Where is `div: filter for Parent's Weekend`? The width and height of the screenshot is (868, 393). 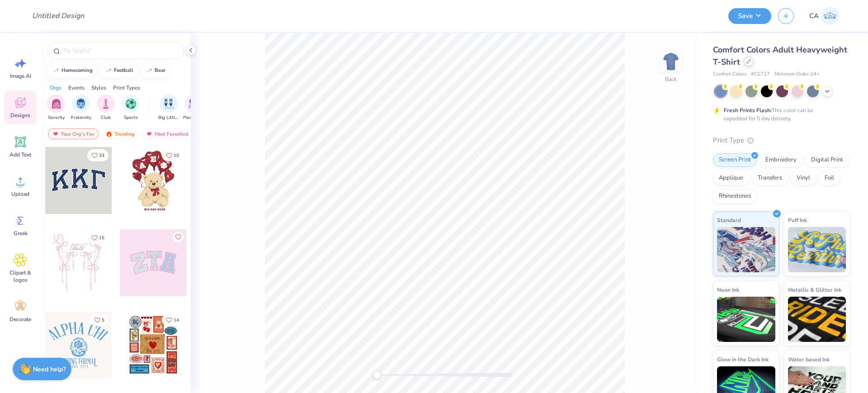
div: filter for Parent's Weekend is located at coordinates (193, 108).